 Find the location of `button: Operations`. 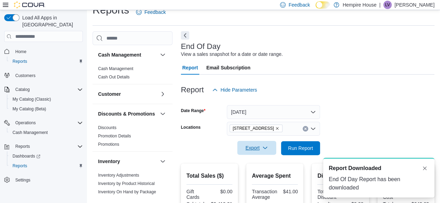

button: Operations is located at coordinates (25, 123).